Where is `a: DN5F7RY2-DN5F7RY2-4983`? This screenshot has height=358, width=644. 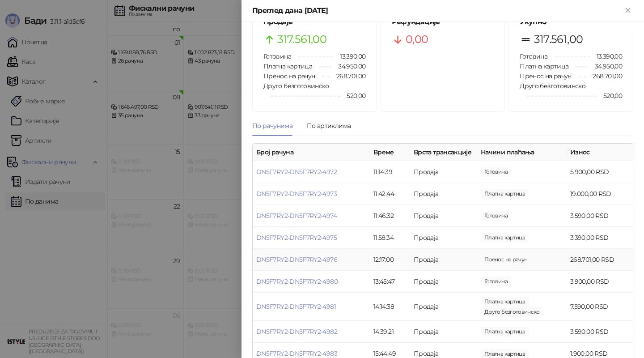
a: DN5F7RY2-DN5F7RY2-4983 is located at coordinates (297, 353).